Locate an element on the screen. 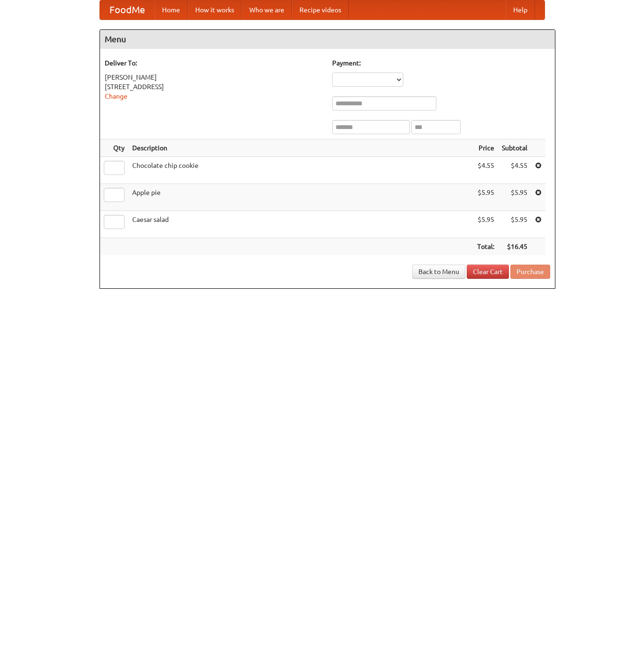 This screenshot has width=644, height=671. a: Clear Cart is located at coordinates (487, 271).